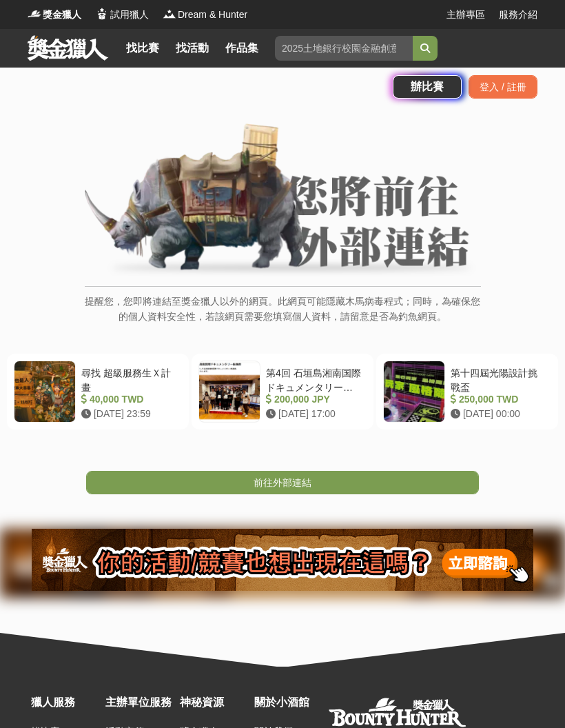  I want to click on p: 提醒您，您即將連結至獎金獵人以外的網頁。此網頁可能隱藏木馬病毒程式；同時，為確保您的個人資料安全性，若該網頁需要您填寫個人資料，請留意是否為釣魚網頁。, so click(283, 316).